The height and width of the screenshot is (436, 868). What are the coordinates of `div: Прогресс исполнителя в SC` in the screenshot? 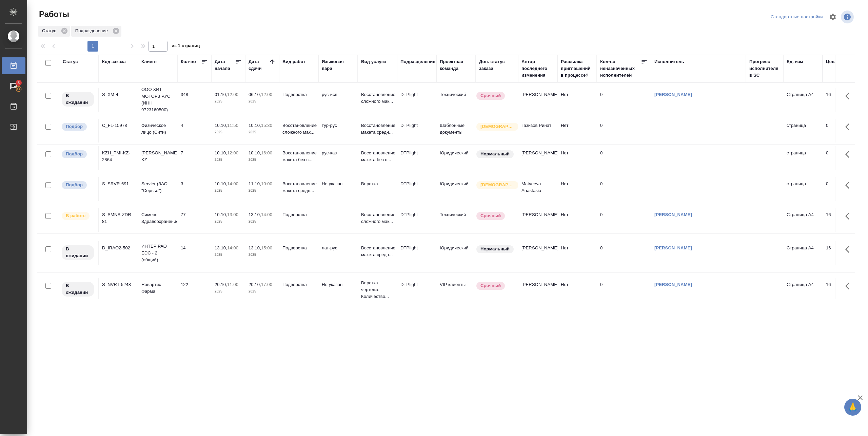 It's located at (765, 69).